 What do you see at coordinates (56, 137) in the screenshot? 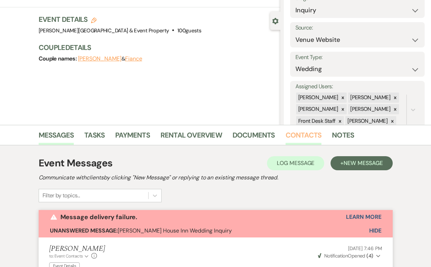
I see `a: Messages` at bounding box center [56, 137].